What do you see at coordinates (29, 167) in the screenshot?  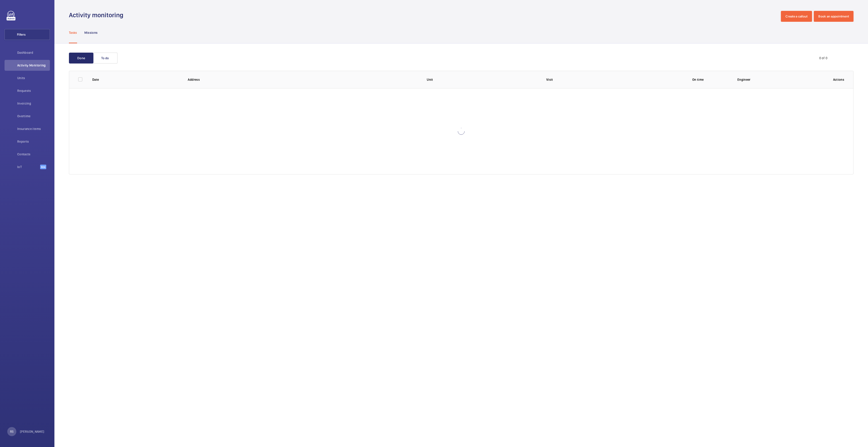 I see `span: IoT` at bounding box center [29, 167].